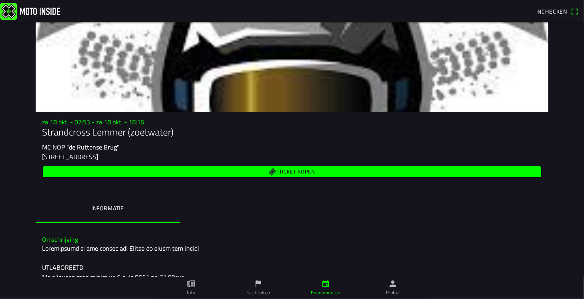 The image size is (584, 299). I want to click on ion-icon: calendar, so click(326, 284).